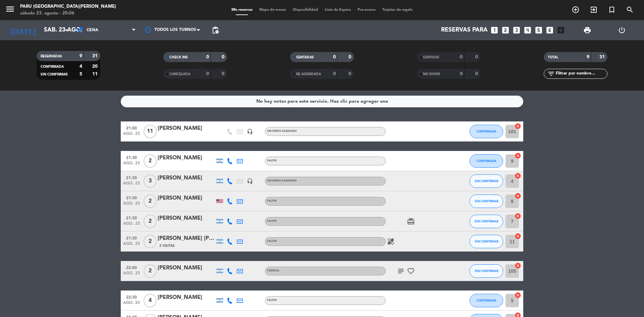 The height and width of the screenshot is (317, 644). I want to click on div: No hay notas para este servicio. Haz clic para agregar una, so click(322, 101).